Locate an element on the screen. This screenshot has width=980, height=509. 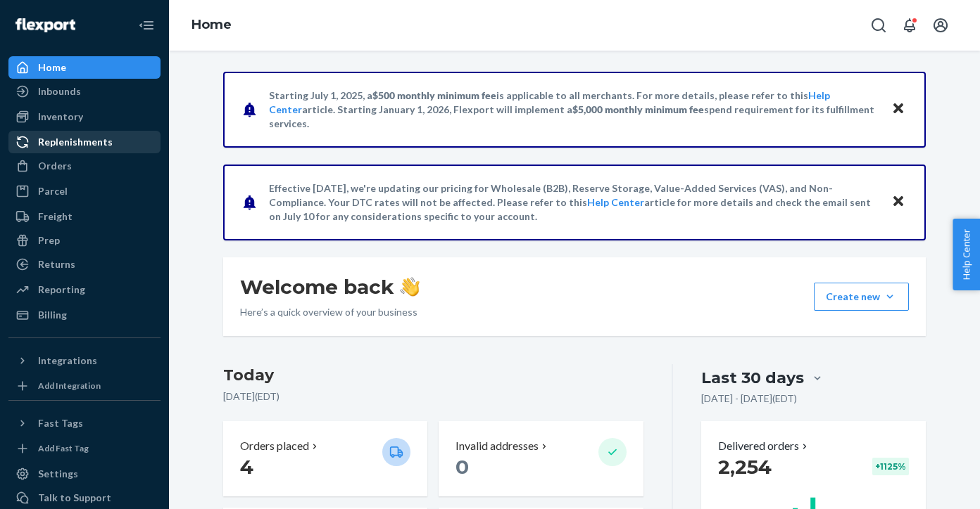
span: $5,000 monthly minimum fee is located at coordinates (638, 109).